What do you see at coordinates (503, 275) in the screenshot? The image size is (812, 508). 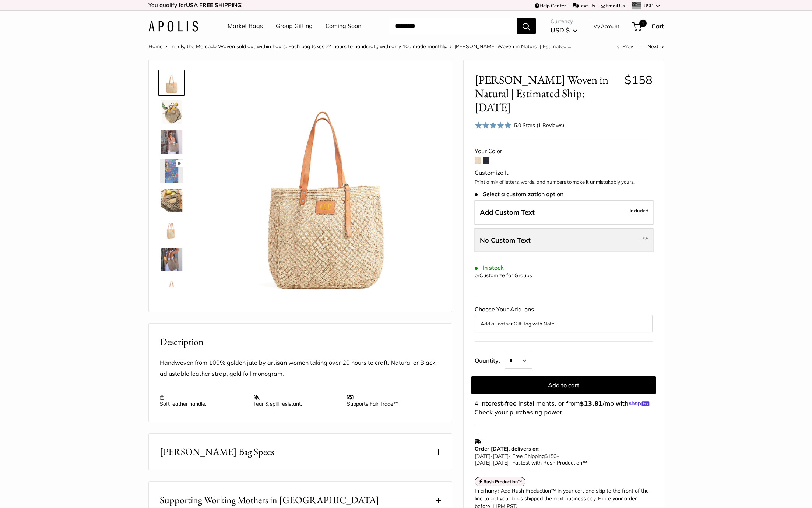 I see `div: or` at bounding box center [503, 275].